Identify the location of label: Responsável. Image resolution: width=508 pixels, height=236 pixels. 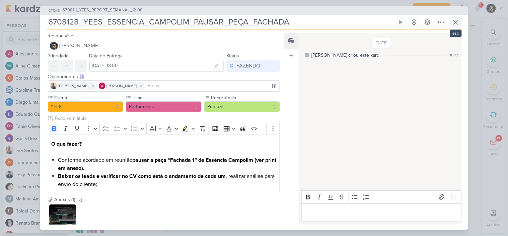
(61, 36).